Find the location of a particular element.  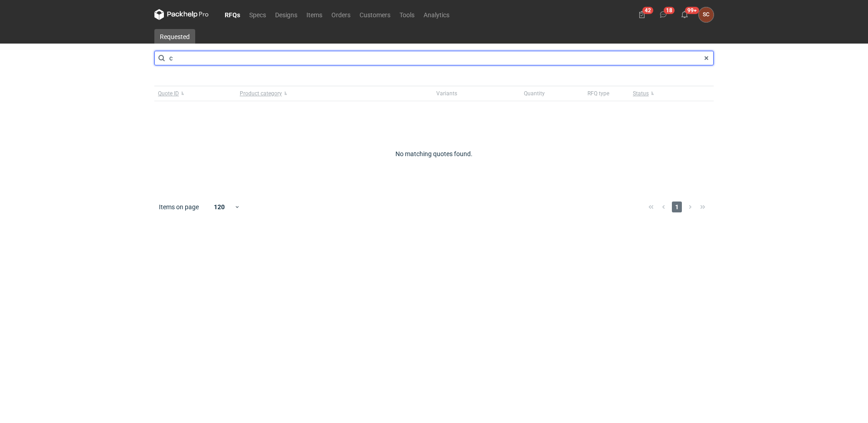

span: 1 is located at coordinates (677, 207).